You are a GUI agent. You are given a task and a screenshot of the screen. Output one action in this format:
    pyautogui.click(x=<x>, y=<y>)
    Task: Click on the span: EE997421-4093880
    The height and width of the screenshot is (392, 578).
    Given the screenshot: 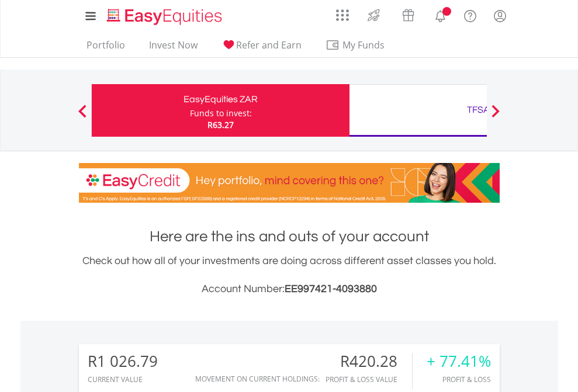 What is the action you would take?
    pyautogui.click(x=331, y=289)
    